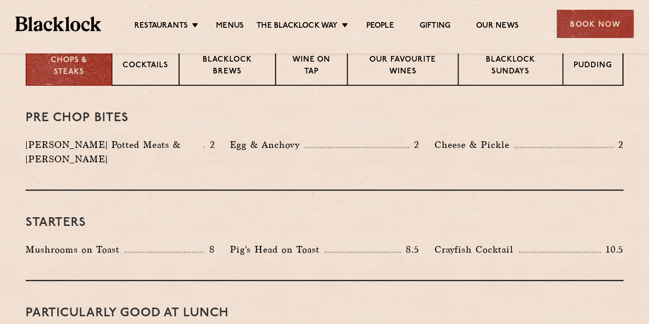 The width and height of the screenshot is (649, 324). Describe the element at coordinates (227, 66) in the screenshot. I see `p: Blacklock Brews` at that location.